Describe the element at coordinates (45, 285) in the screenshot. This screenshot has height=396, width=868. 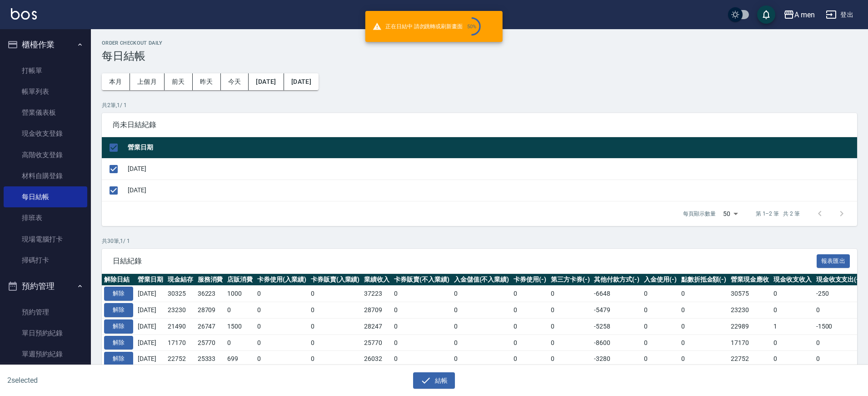
I see `button: 預約管理` at that location.